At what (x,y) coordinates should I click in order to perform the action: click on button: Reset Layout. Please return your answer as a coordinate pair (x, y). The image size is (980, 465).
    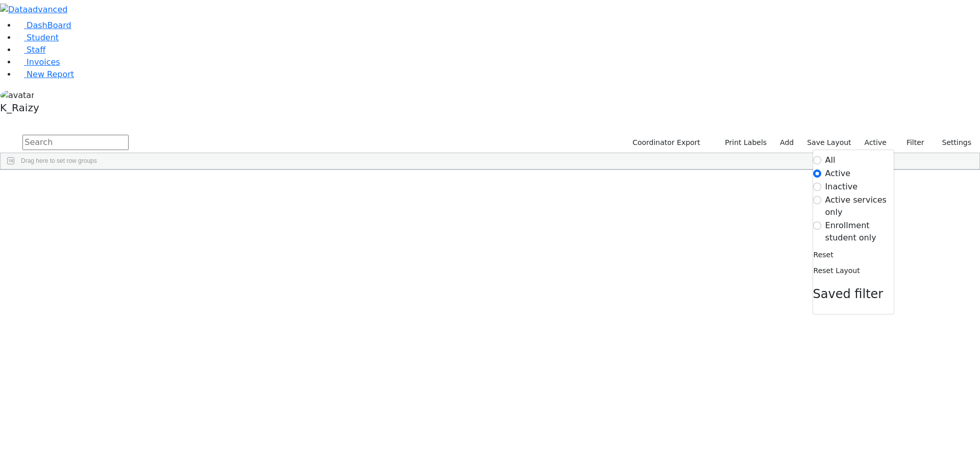
    Looking at the image, I should click on (836, 270).